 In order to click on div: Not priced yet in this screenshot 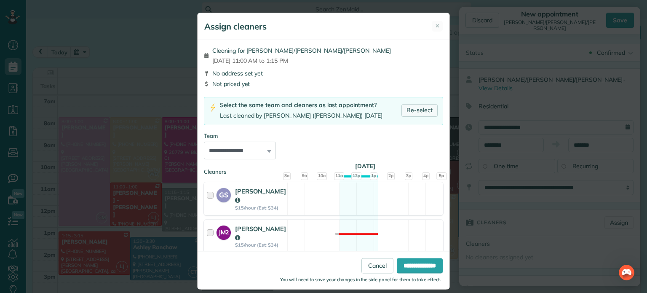, I will do `click(323, 84)`.